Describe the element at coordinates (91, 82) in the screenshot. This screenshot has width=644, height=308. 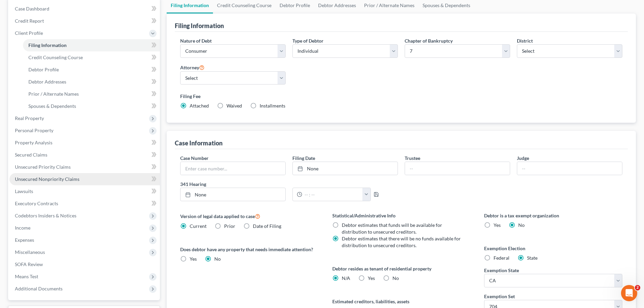
I see `a: Debtor Addresses` at that location.